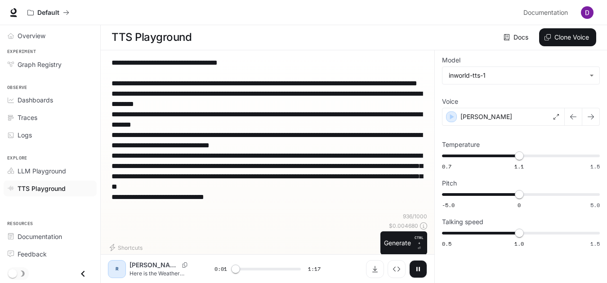 Image resolution: width=607 pixels, height=283 pixels. I want to click on button: All workspaces, so click(48, 13).